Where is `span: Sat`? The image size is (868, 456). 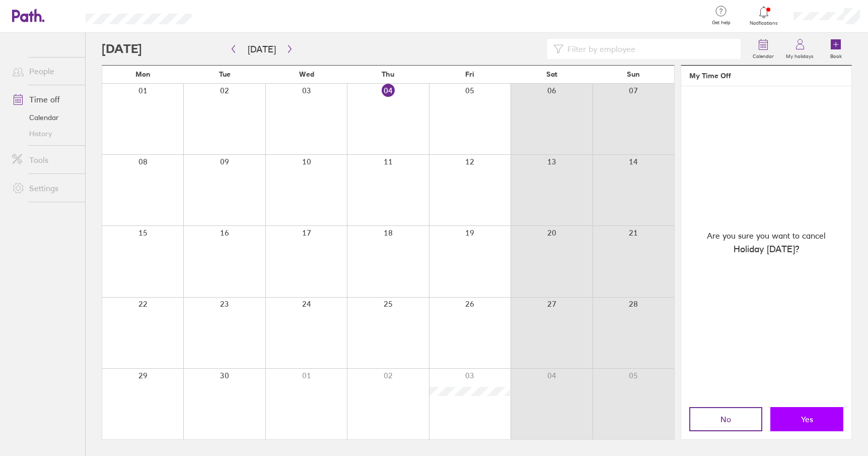
span: Sat is located at coordinates (552, 75).